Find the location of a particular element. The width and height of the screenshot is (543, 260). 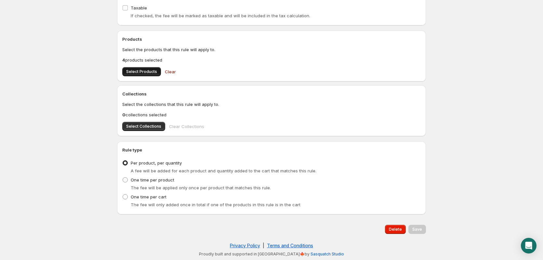

span: The fee will be applied only once per product that matches this rule. is located at coordinates (201, 187).